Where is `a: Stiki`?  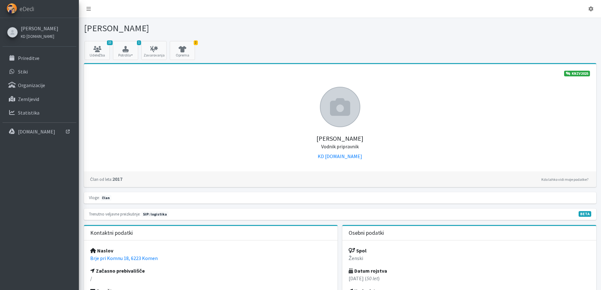
a: Stiki is located at coordinates (39, 72).